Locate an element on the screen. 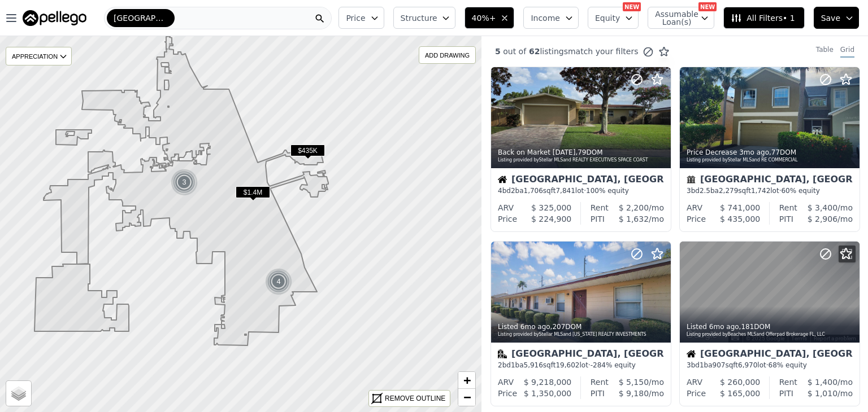 The image size is (868, 412). div: Price Decrease , 77 DOM is located at coordinates (770, 153).